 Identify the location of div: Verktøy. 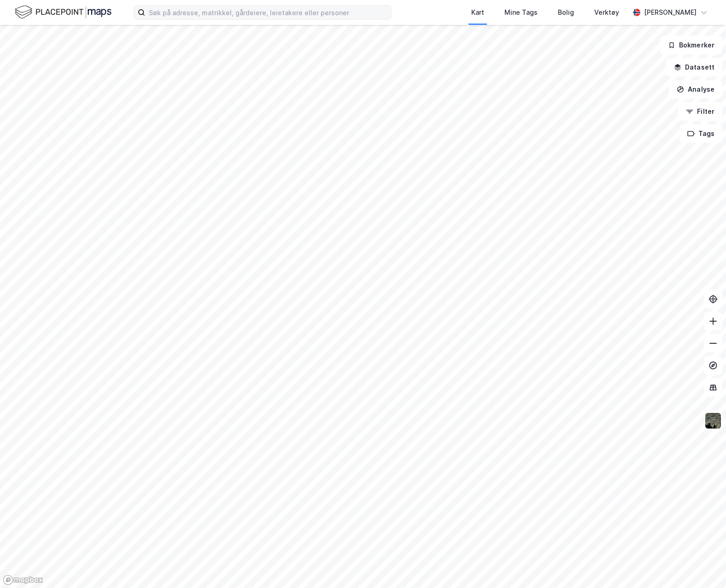
(607, 12).